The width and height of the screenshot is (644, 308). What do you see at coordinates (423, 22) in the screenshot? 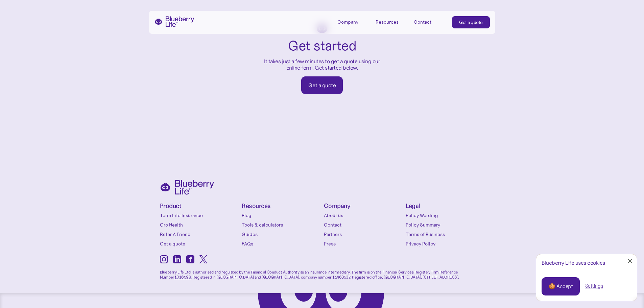
I see `div: Contact` at bounding box center [423, 22].